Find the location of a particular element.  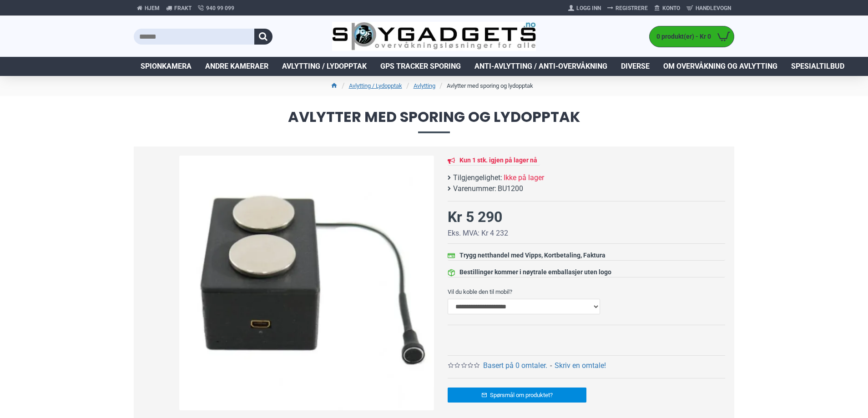

a: Konto is located at coordinates (667, 8).